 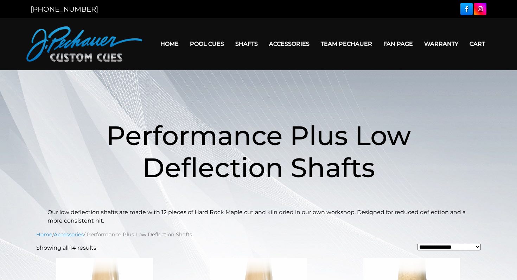 What do you see at coordinates (247, 44) in the screenshot?
I see `a: Shafts` at bounding box center [247, 44].